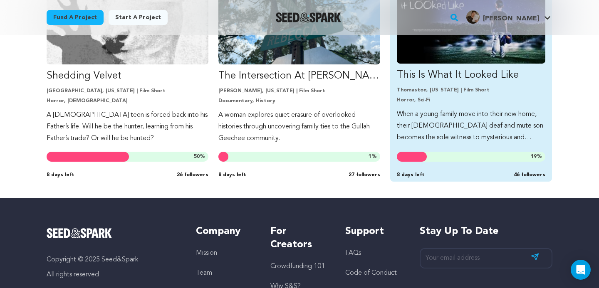 The height and width of the screenshot is (288, 599). What do you see at coordinates (374, 232) in the screenshot?
I see `h5: Support` at bounding box center [374, 232].